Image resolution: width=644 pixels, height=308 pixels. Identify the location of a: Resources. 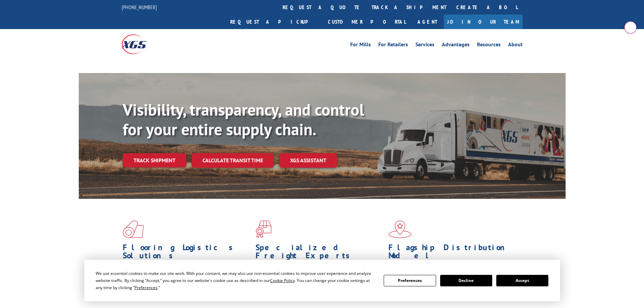
(489, 46).